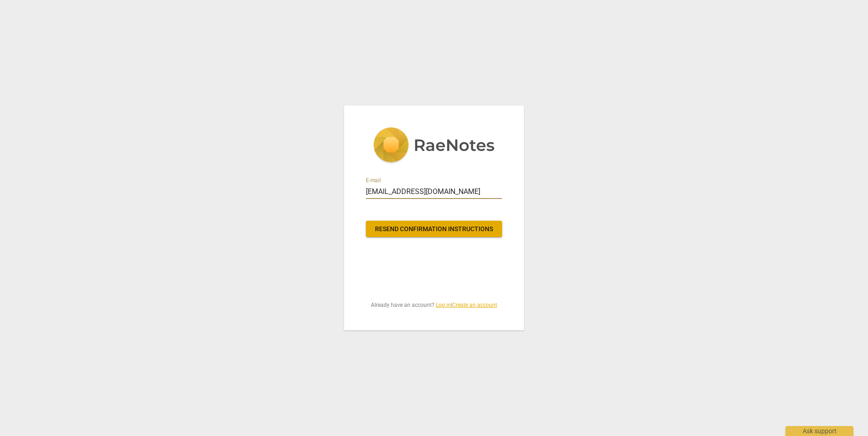  I want to click on label: E-mail, so click(373, 181).